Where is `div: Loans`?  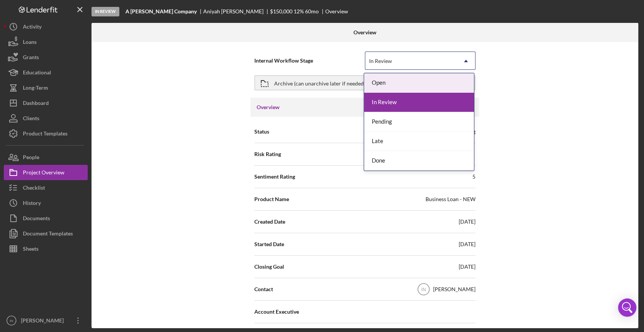 div: Loans is located at coordinates (30, 43).